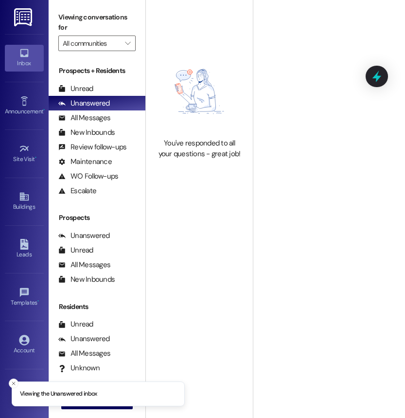 The image size is (405, 418). Describe the element at coordinates (85, 161) in the screenshot. I see `div: Maintenance` at that location.